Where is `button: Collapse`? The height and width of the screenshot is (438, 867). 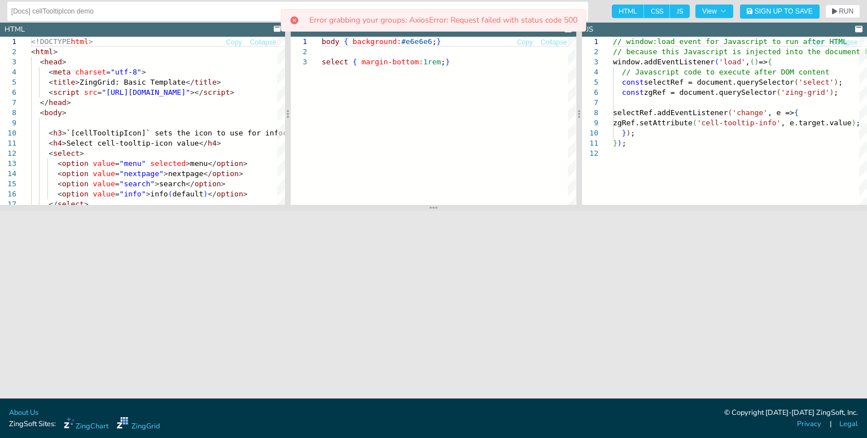 button: Collapse is located at coordinates (554, 42).